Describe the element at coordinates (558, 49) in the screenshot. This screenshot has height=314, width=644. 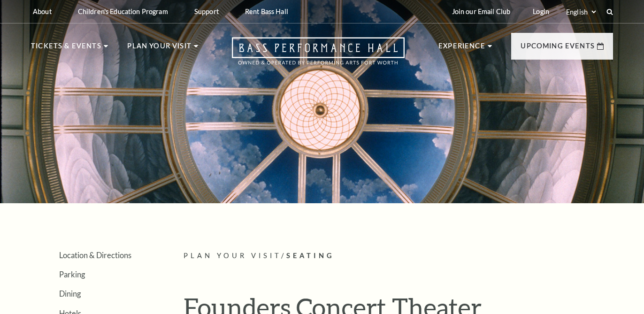
I see `p: Upcoming Events` at that location.